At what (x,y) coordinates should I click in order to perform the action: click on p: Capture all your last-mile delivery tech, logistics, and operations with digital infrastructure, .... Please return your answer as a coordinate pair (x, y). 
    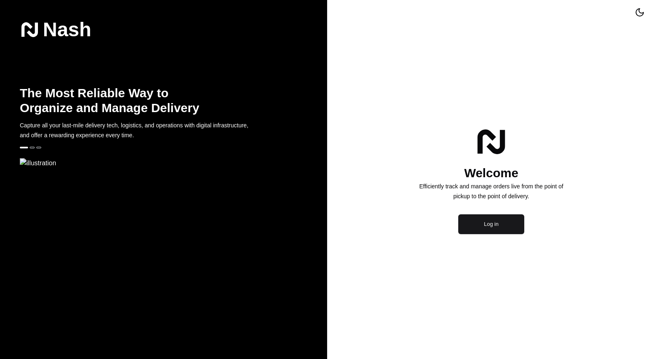
    Looking at the image, I should click on (139, 130).